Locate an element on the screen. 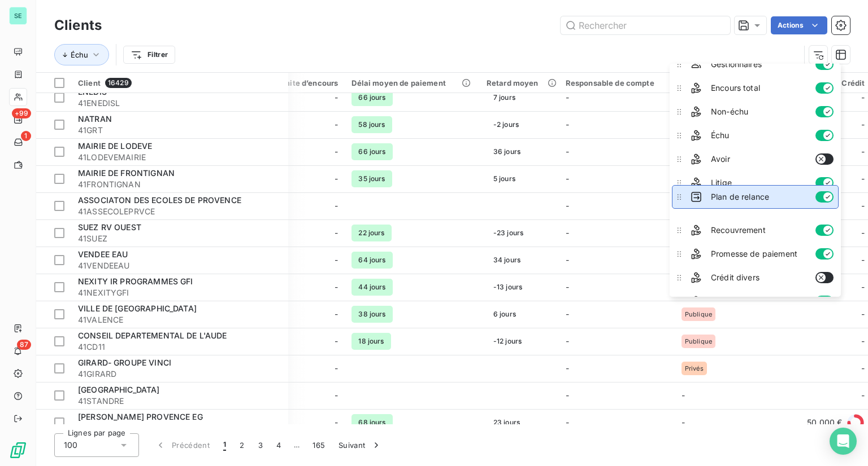  span: Crédit divers is located at coordinates (758, 278).